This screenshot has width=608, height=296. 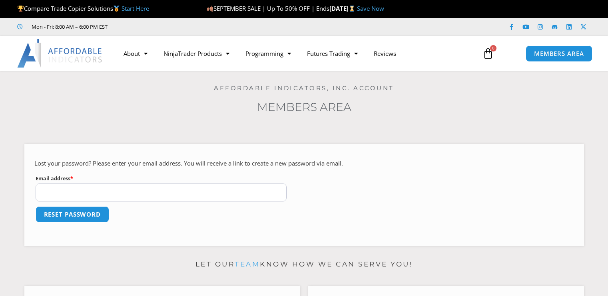 I want to click on span: Compare Trade Copier Solutions, so click(x=83, y=8).